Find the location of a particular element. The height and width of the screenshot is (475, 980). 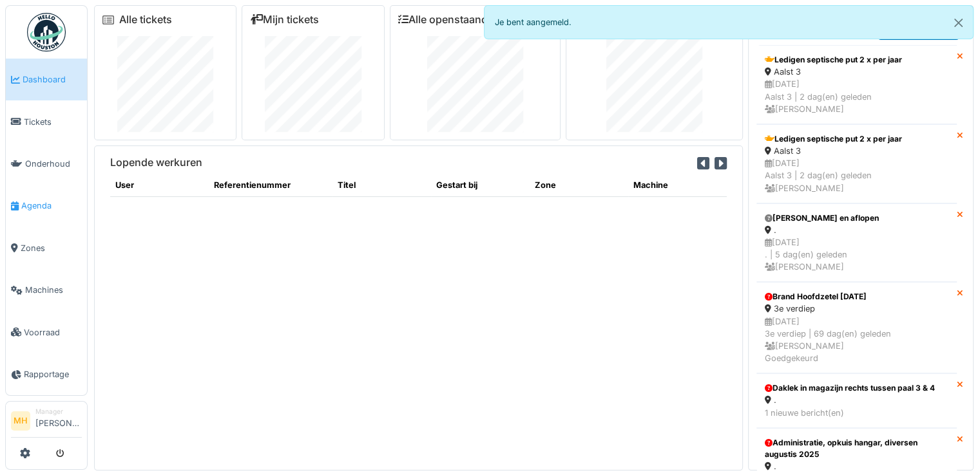

span: Voorraad is located at coordinates (53, 332).